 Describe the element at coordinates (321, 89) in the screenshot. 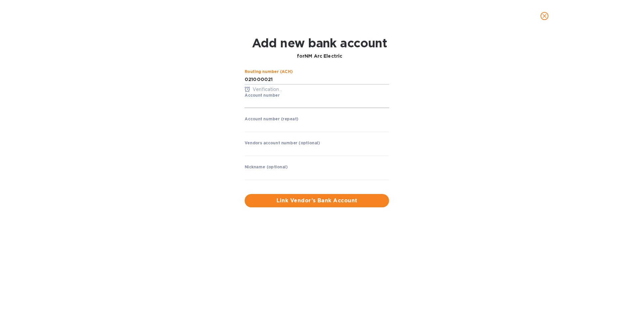

I see `p: Verification...` at that location.